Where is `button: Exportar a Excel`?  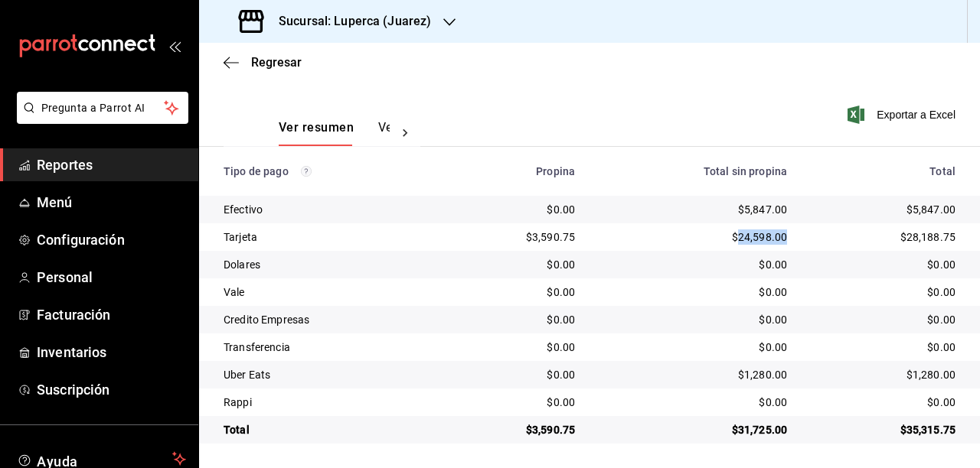
button: Exportar a Excel is located at coordinates (902, 114).